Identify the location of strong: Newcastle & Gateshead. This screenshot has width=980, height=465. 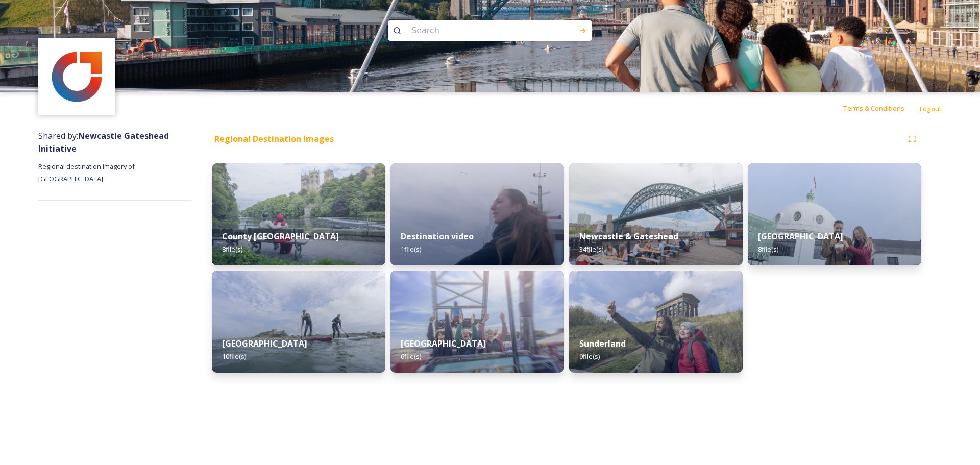
(629, 236).